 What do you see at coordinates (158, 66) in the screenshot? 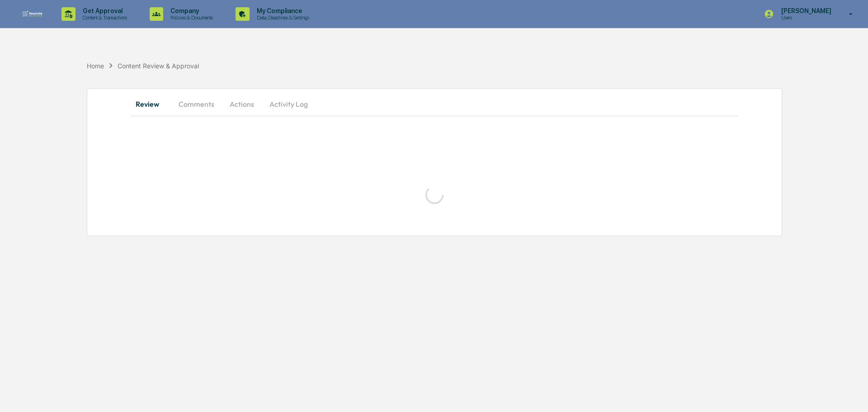
I see `div: Content Review & Approval` at bounding box center [158, 66].